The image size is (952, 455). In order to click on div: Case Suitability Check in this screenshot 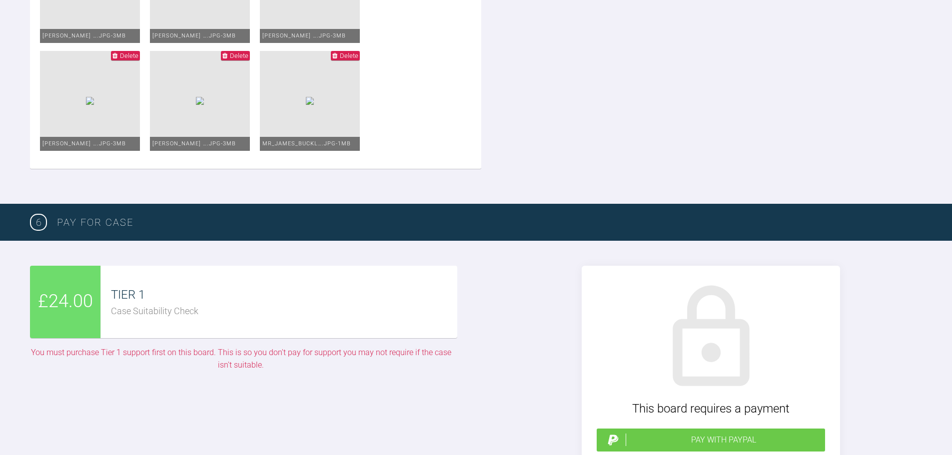, I will do `click(284, 311)`.